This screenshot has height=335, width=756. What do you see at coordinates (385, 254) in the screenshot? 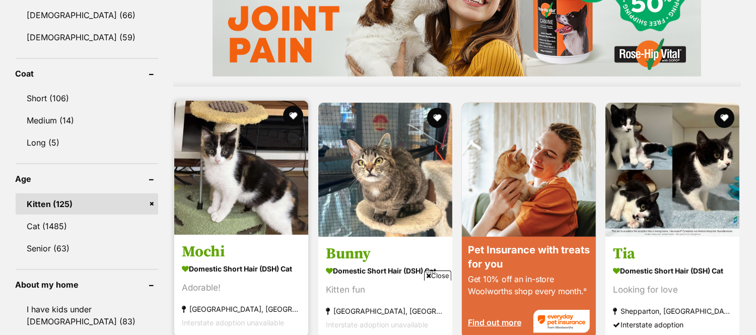
I see `h3: Bunny` at bounding box center [385, 254].